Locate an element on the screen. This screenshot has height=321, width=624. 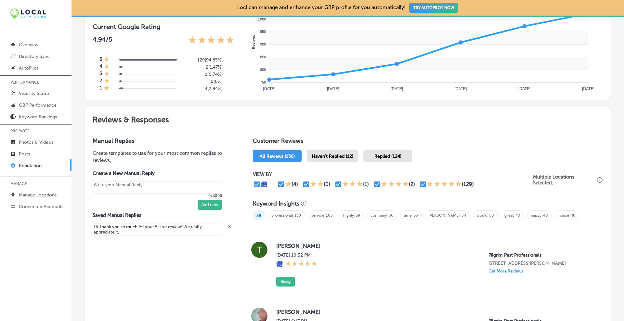
p: Visibility Score is located at coordinates (34, 93).